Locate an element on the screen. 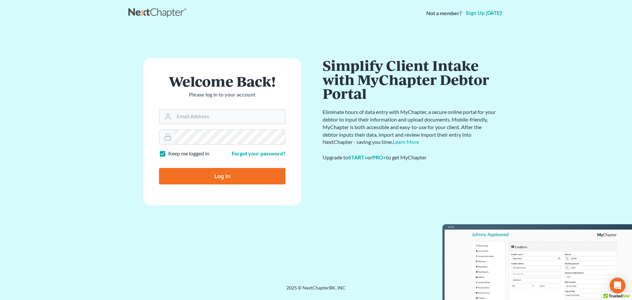 This screenshot has height=300, width=632. div: Upgrade to or to get MyChapter is located at coordinates (410, 157).